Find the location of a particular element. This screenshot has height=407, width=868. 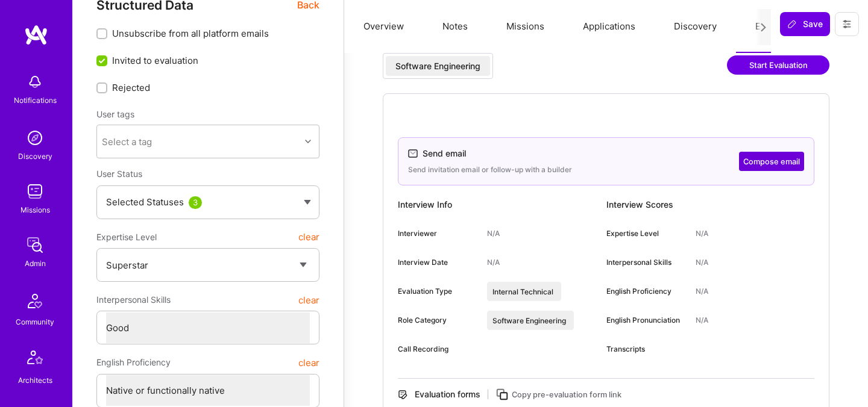

div: Discovery is located at coordinates (35, 156).